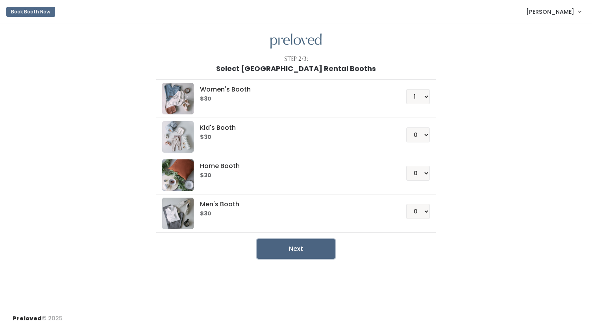 The width and height of the screenshot is (592, 329). I want to click on div: © 2025, so click(37, 315).